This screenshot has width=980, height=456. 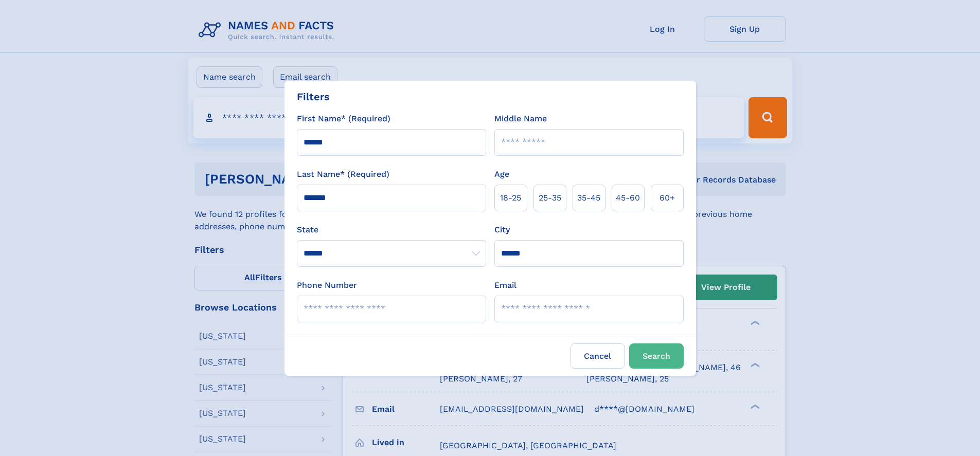 I want to click on label: Age, so click(x=502, y=174).